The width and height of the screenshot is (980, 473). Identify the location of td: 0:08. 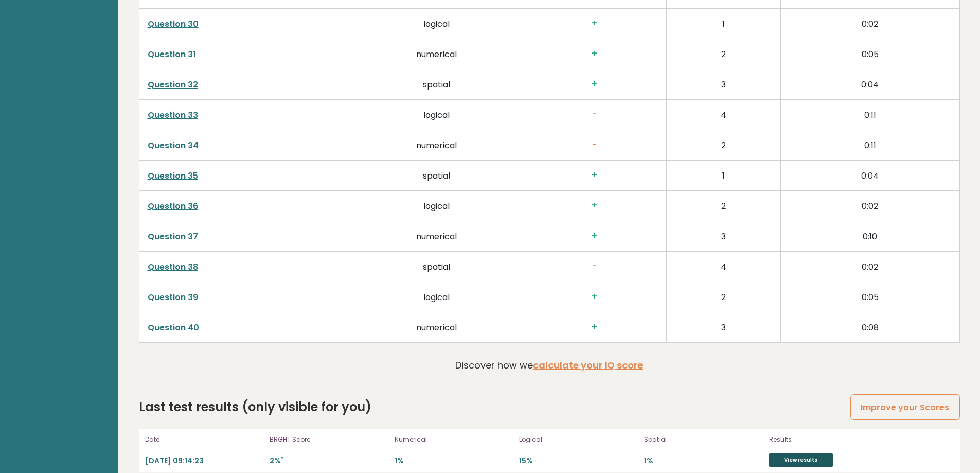
(870, 327).